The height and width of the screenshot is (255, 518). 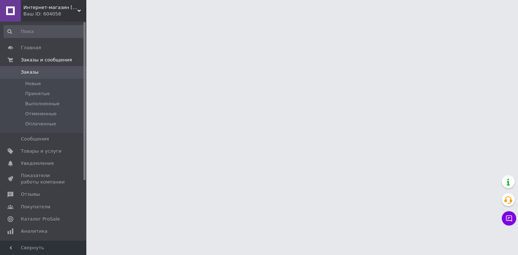 I want to click on span: Сообщения, so click(x=35, y=139).